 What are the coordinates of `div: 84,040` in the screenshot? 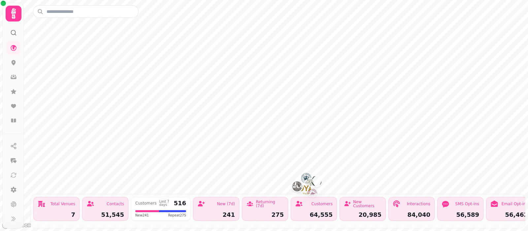 It's located at (411, 214).